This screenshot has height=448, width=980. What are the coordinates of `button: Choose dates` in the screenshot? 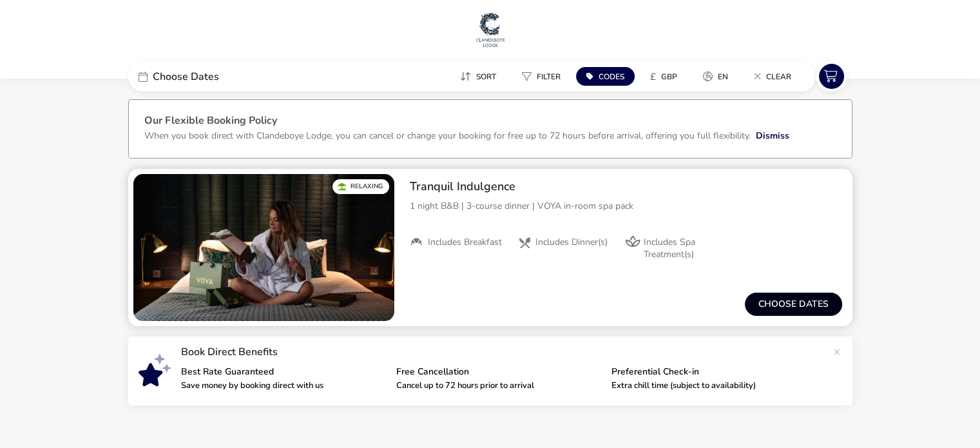 It's located at (793, 304).